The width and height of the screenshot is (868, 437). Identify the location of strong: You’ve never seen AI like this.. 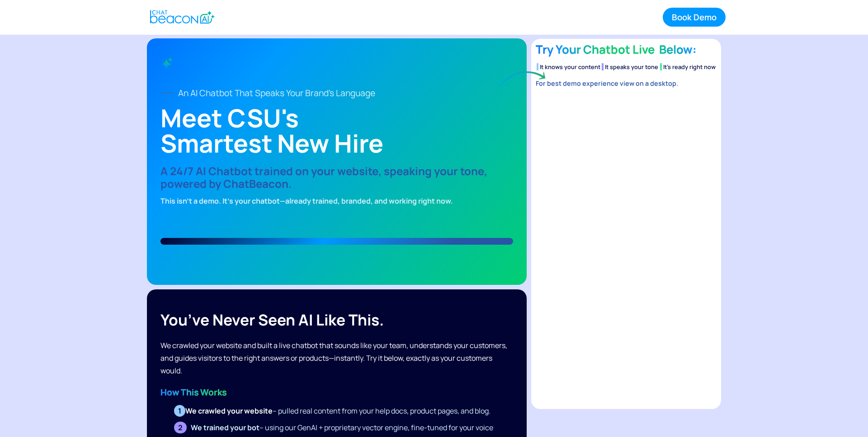
(272, 320).